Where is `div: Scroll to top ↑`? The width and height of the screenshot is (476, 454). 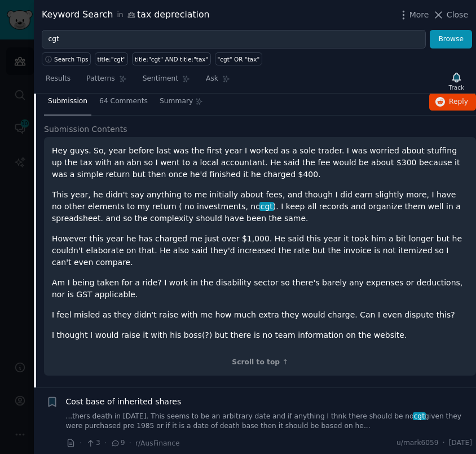
div: Scroll to top ↑ is located at coordinates (260, 363).